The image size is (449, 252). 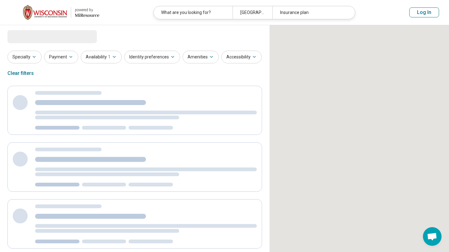 I want to click on button: Availability1, so click(x=101, y=57).